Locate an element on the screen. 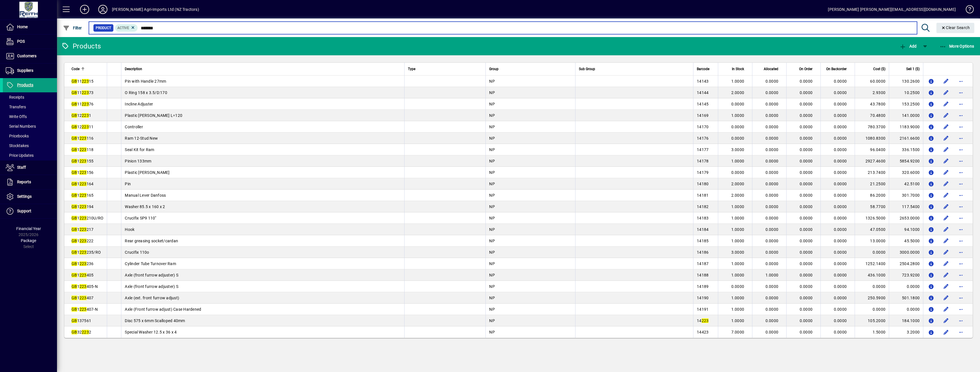 This screenshot has width=980, height=372. a: Transfers is located at coordinates (30, 107).